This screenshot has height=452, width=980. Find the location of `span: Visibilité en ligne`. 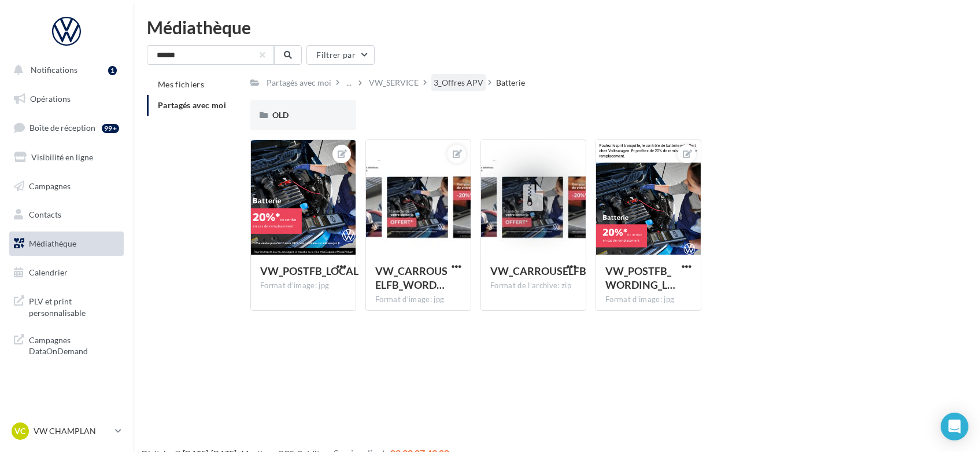

span: Visibilité en ligne is located at coordinates (62, 157).